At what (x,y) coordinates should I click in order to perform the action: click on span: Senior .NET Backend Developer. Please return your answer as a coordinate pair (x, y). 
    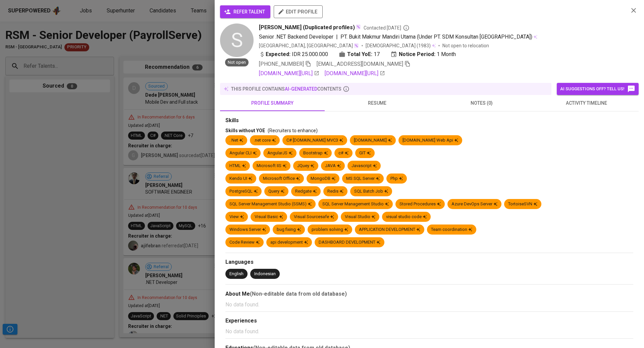
    Looking at the image, I should click on (296, 36).